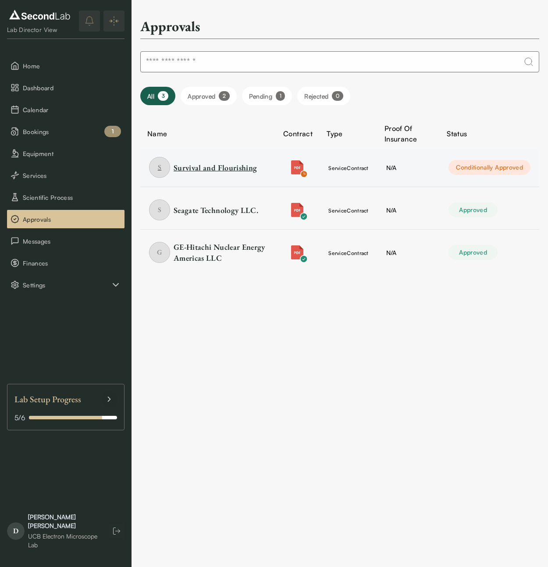  Describe the element at coordinates (170, 26) in the screenshot. I see `h2: Approvals` at that location.